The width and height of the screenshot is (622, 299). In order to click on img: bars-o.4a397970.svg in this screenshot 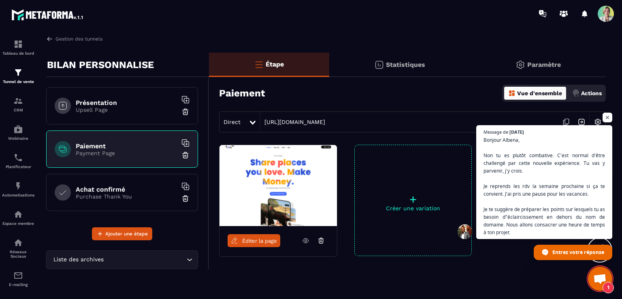, I will do `click(259, 64)`.